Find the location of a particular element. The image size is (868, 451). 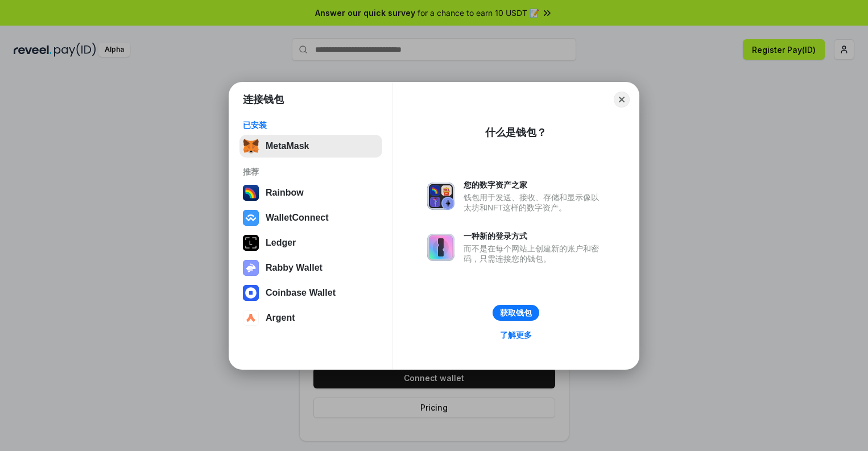

div: 而不是在每个网站上创建新的账户和密码，只需连接您的钱包。 is located at coordinates (534, 254).